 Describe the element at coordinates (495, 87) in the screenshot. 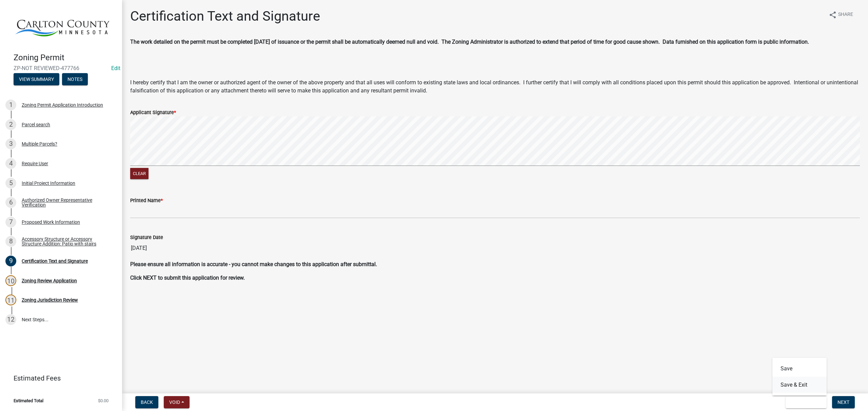

I see `p: I hereby certify that I am the owner or authorized agent of the owner of the above property and t...` at that location.